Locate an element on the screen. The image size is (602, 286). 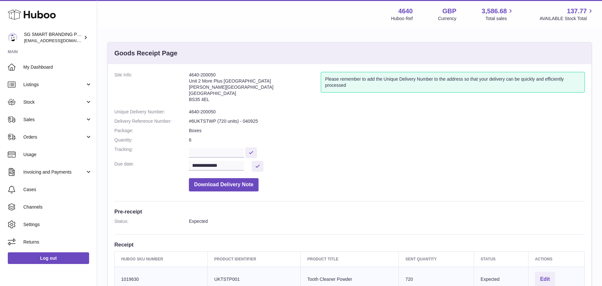
span: Sales is located at coordinates (54, 120).